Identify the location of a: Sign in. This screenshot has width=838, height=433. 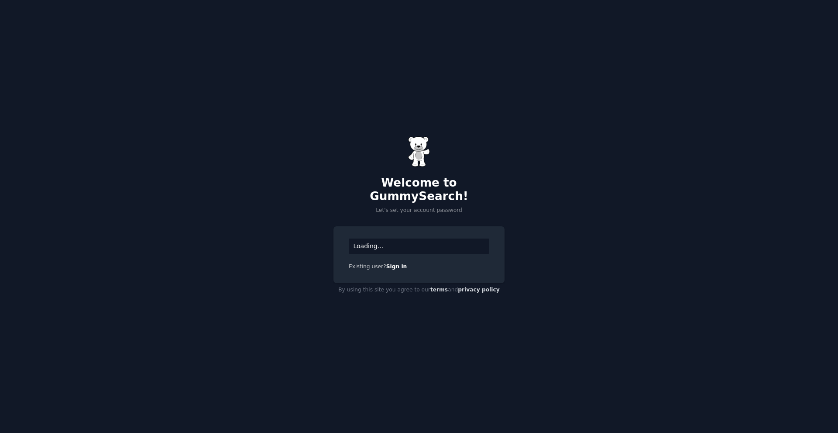
(397, 266).